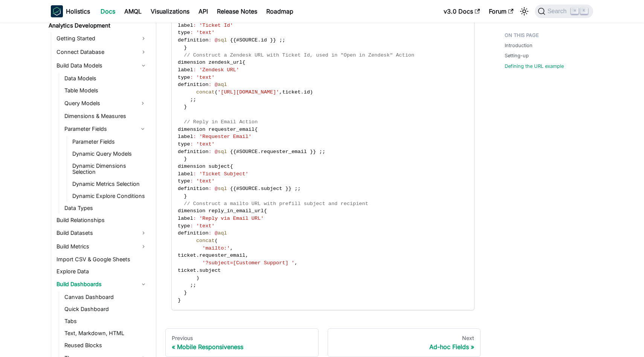 The height and width of the screenshot is (357, 644). I want to click on b: Holistics, so click(78, 11).